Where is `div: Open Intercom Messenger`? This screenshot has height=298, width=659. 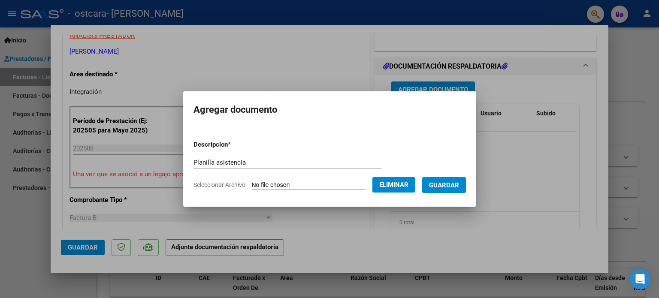 div: Open Intercom Messenger is located at coordinates (640, 279).